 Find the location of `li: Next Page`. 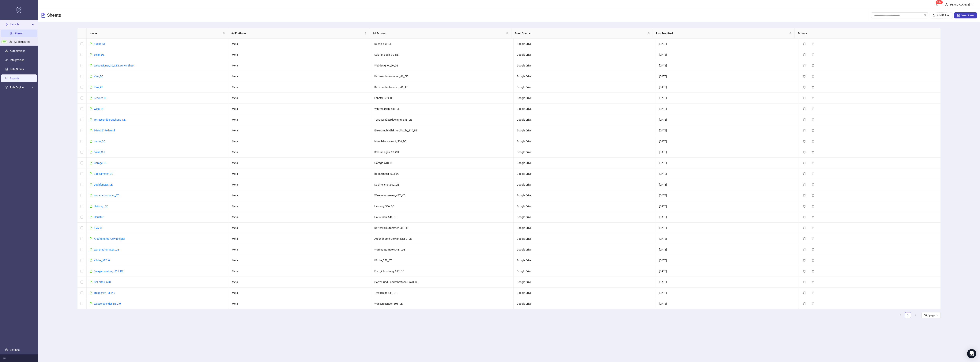

li: Next Page is located at coordinates (916, 315).